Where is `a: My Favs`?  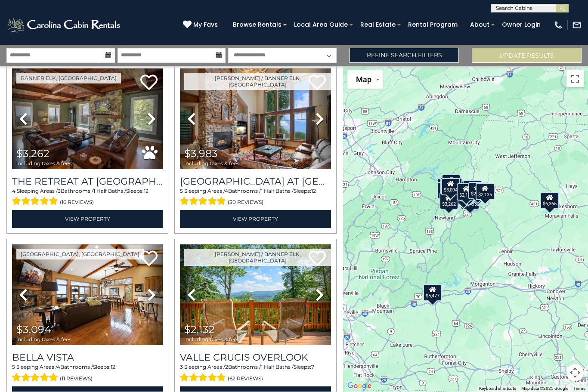
a: My Favs is located at coordinates (202, 25).